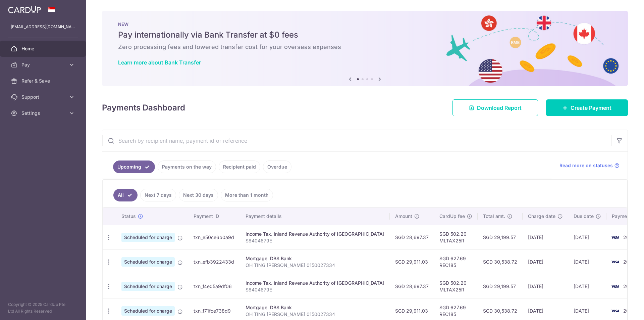  I want to click on span: Settings, so click(43, 113).